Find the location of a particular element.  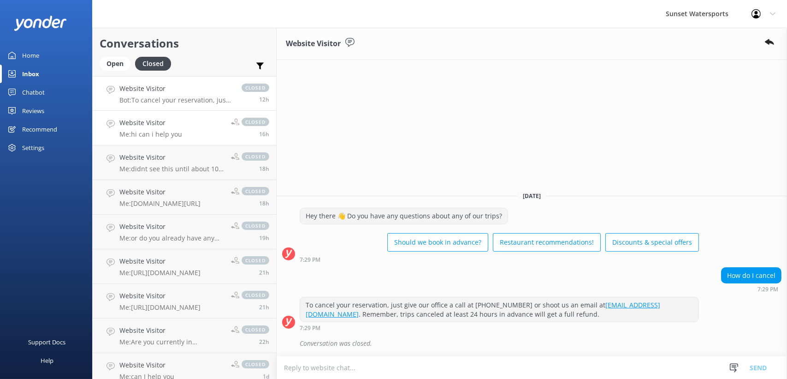

img: yonder-white-logo.png is located at coordinates (40, 23).